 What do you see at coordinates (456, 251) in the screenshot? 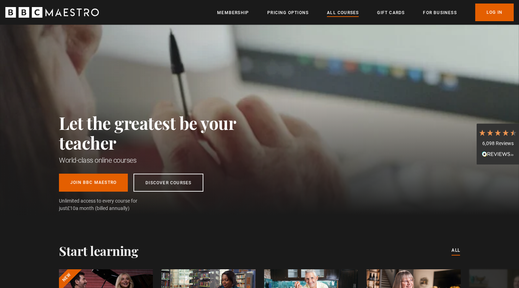
I see `a: All` at bounding box center [456, 251].